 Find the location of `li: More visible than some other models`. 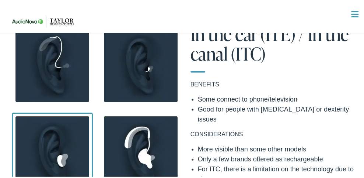

li: More visible than some other models is located at coordinates (277, 147).